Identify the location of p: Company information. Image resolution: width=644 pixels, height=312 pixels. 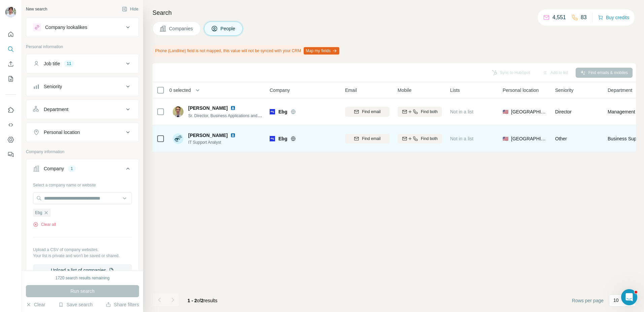
(83, 152).